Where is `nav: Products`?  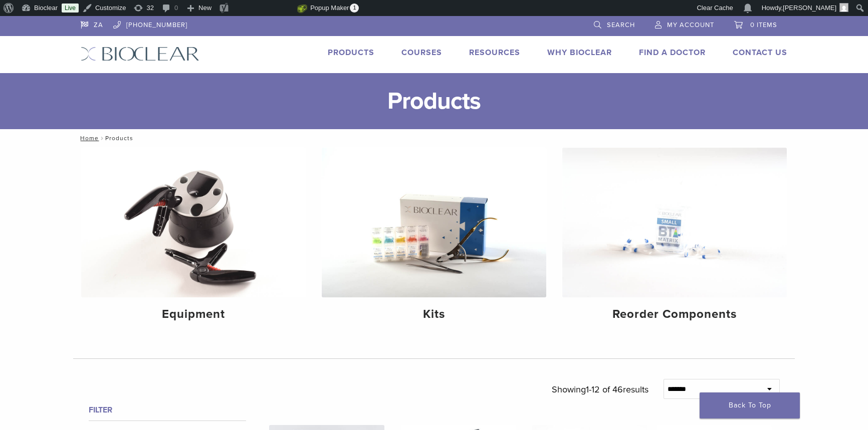
nav: Products is located at coordinates (434, 138).